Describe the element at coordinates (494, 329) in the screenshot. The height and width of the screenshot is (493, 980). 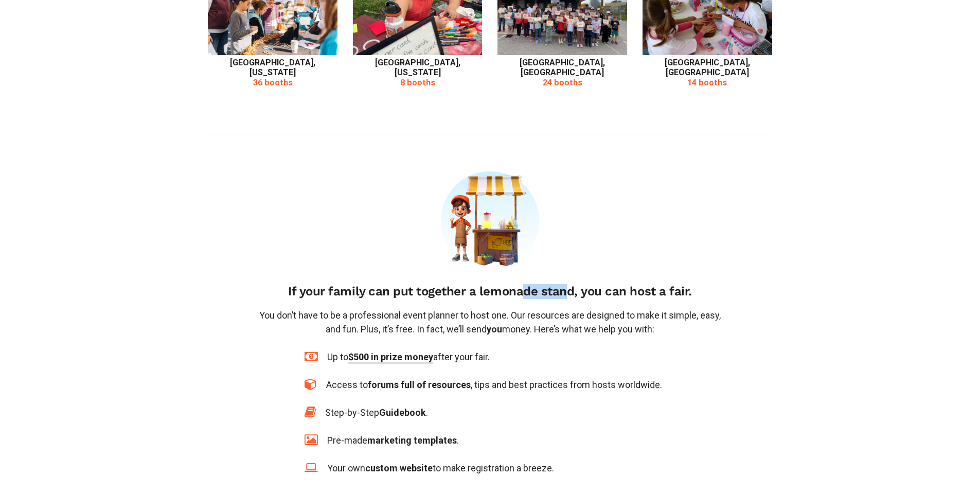
I see `span: you` at that location.